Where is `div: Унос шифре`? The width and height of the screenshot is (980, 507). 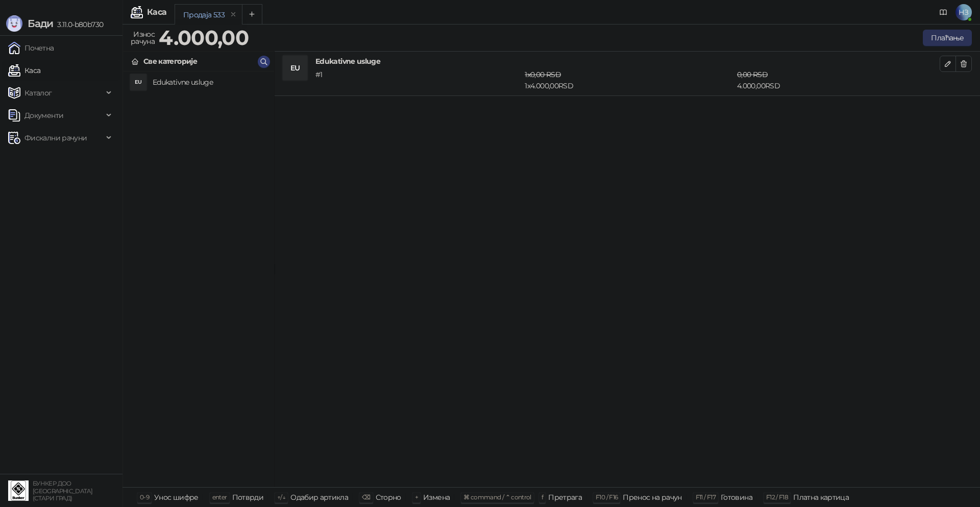 div: Унос шифре is located at coordinates (176, 497).